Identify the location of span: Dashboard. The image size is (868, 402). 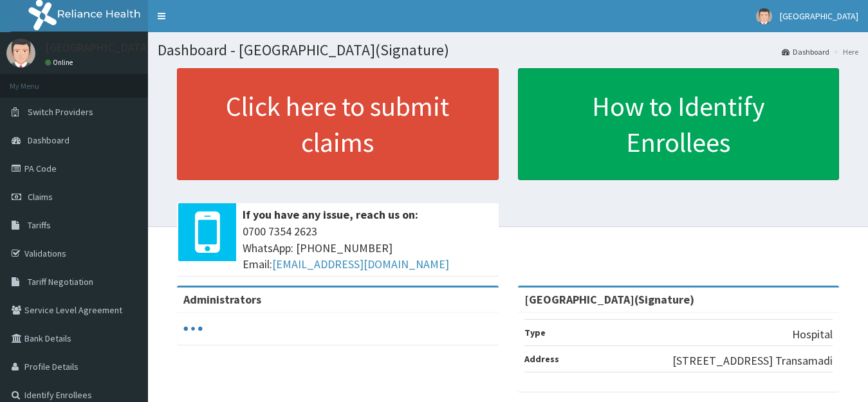
(48, 140).